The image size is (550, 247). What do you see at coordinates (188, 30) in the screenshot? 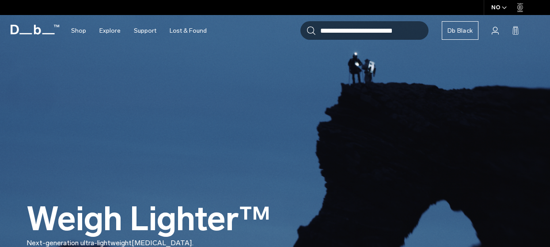
I see `a: Lost & Found` at bounding box center [188, 30].